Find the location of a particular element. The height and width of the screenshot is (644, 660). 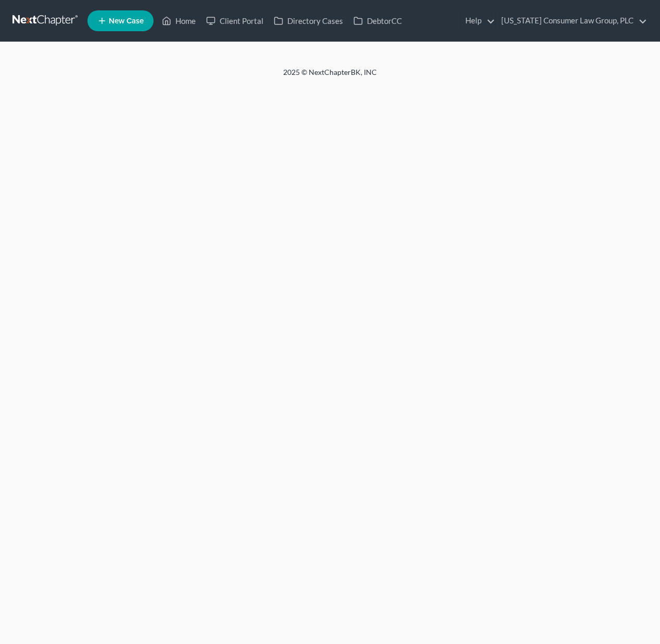

a: Home is located at coordinates (178, 21).